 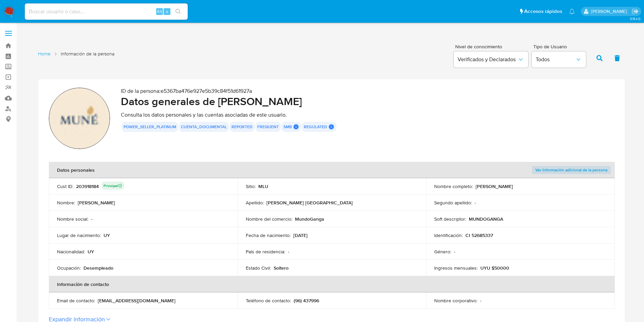 What do you see at coordinates (555, 59) in the screenshot?
I see `span: Todos` at bounding box center [555, 59].